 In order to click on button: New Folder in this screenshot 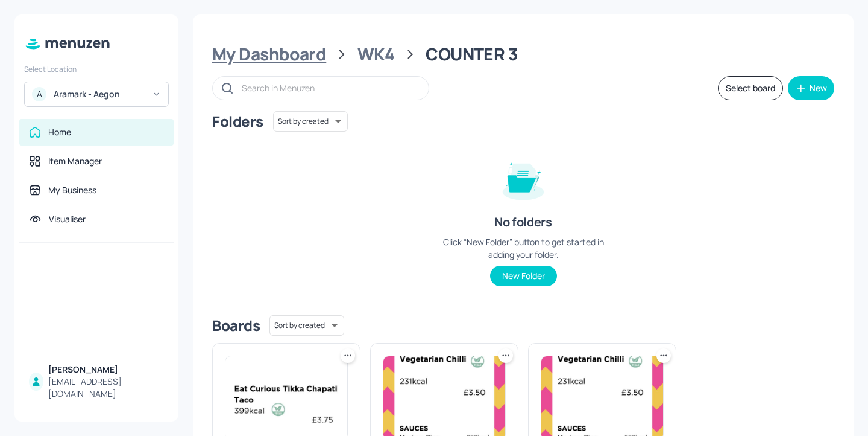, I will do `click(523, 276)`.